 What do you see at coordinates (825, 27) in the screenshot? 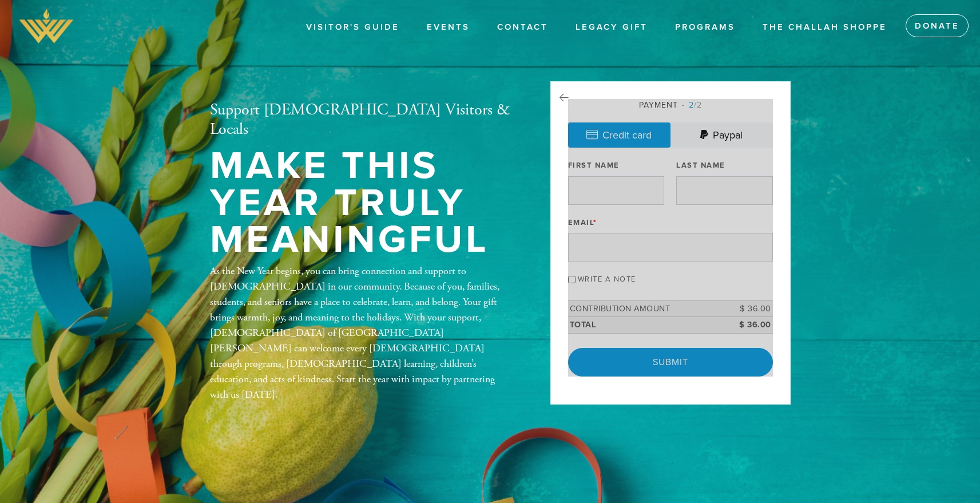
I see `a: The Challah Shoppe` at bounding box center [825, 27].